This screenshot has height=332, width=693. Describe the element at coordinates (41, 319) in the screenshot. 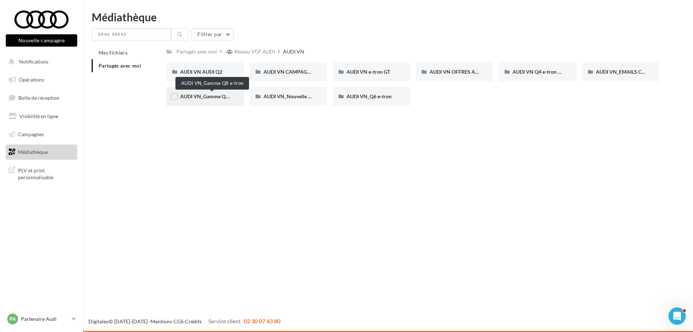

I see `a: PA Partenaire Audi` at that location.